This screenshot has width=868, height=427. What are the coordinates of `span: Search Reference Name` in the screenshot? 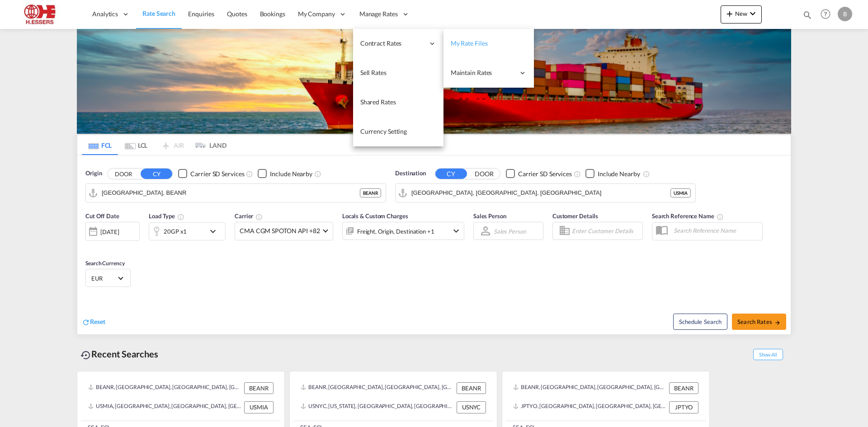 It's located at (688, 216).